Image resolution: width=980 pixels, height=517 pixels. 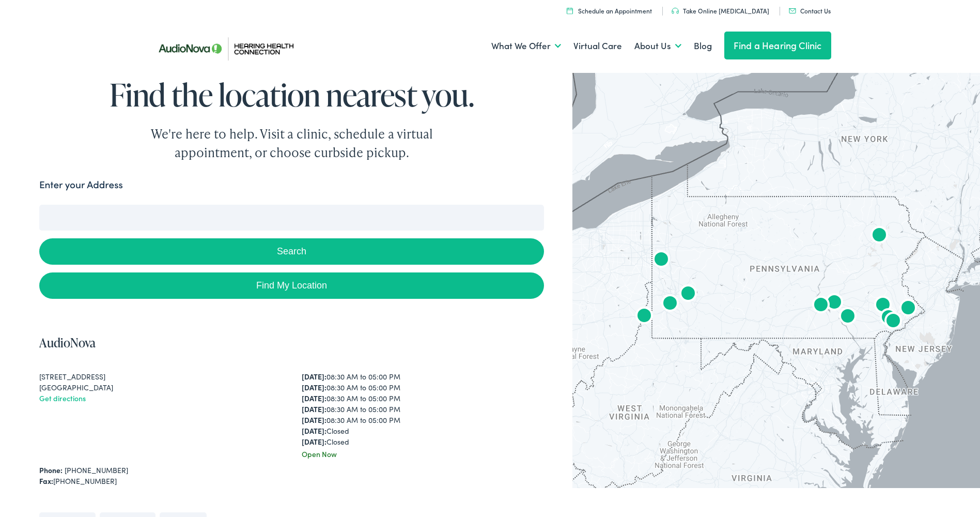 What do you see at coordinates (810, 10) in the screenshot?
I see `a: Contact Us` at bounding box center [810, 10].